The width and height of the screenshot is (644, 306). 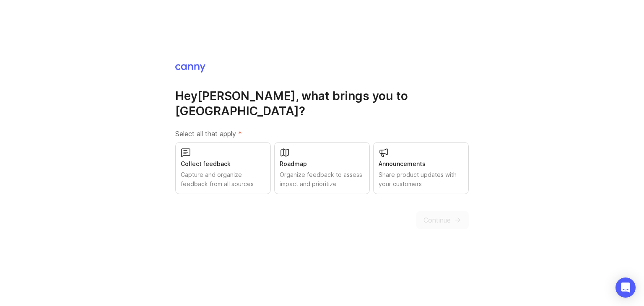 I want to click on div: Share product updates with your customers, so click(x=421, y=179).